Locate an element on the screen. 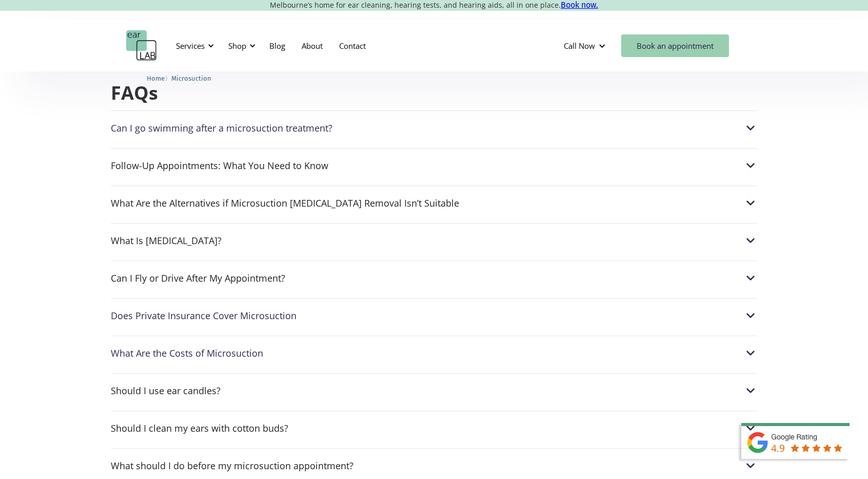 The height and width of the screenshot is (479, 868). img: Does Private Insurance Cover Microsuction is located at coordinates (751, 315).